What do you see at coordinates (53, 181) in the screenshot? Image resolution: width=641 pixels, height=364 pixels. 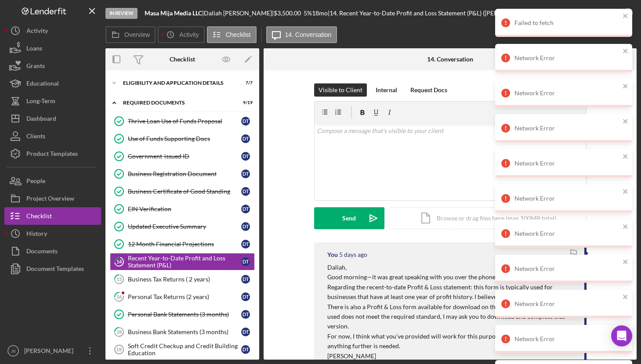 I see `button: People` at bounding box center [53, 181].